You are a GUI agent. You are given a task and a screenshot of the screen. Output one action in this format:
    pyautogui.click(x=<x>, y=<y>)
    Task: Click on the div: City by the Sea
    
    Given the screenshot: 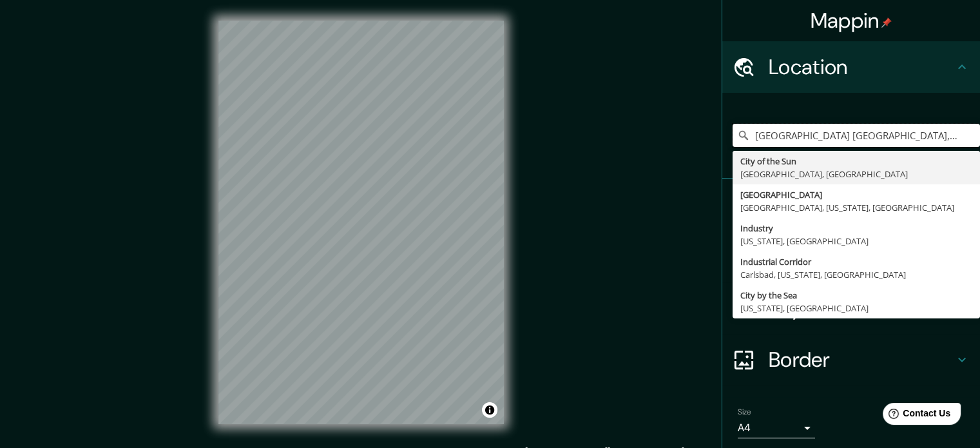 What is the action you would take?
    pyautogui.click(x=856, y=295)
    